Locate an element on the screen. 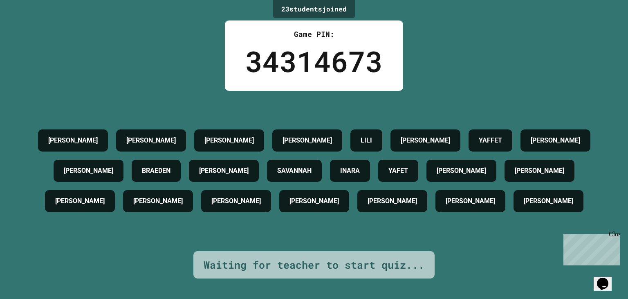 The image size is (628, 299). h4: YAFFET is located at coordinates (491, 140).